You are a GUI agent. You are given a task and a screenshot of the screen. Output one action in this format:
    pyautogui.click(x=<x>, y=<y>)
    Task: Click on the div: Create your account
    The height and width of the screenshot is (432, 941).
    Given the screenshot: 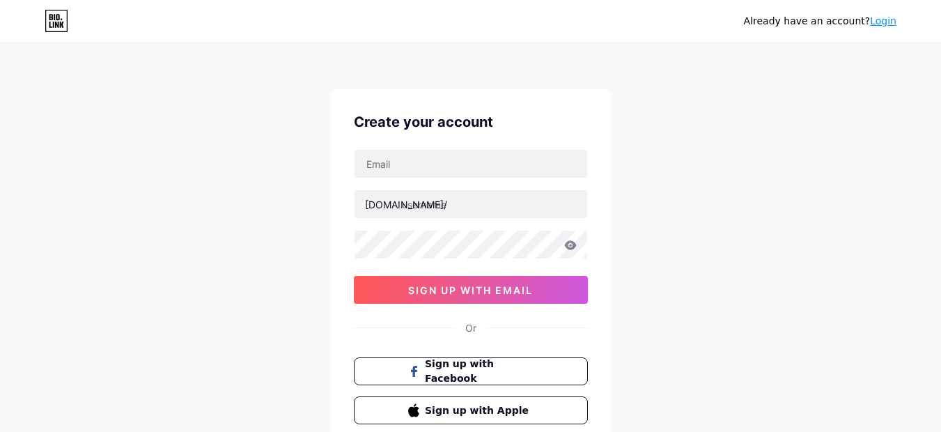 What is the action you would take?
    pyautogui.click(x=471, y=122)
    